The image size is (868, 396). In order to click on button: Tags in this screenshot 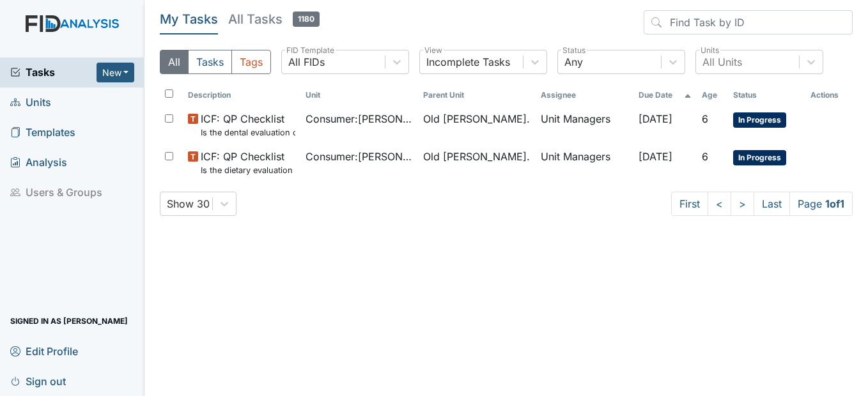, I will do `click(251, 62)`.